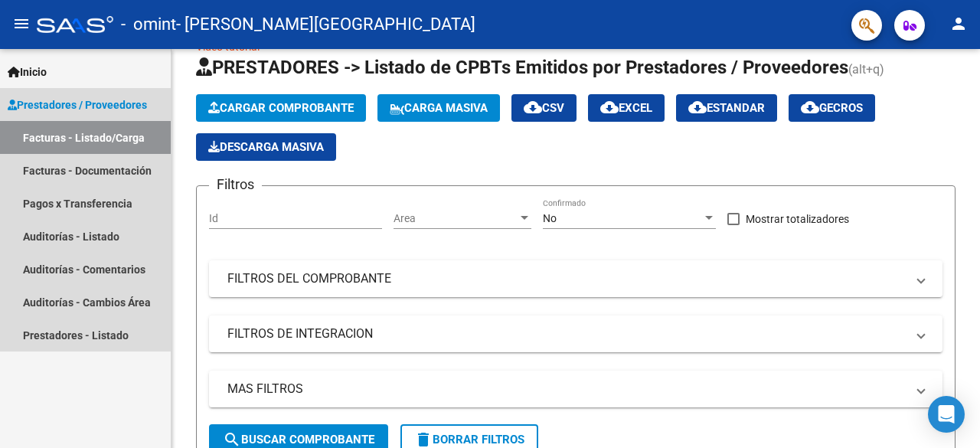 Image resolution: width=980 pixels, height=448 pixels. What do you see at coordinates (148, 25) in the screenshot?
I see `span: - omint` at bounding box center [148, 25].